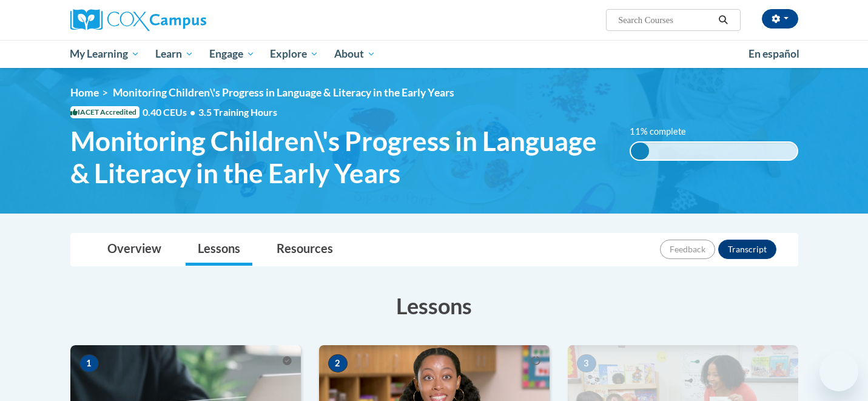 The height and width of the screenshot is (401, 868). Describe the element at coordinates (134, 250) in the screenshot. I see `a: Overview` at that location.